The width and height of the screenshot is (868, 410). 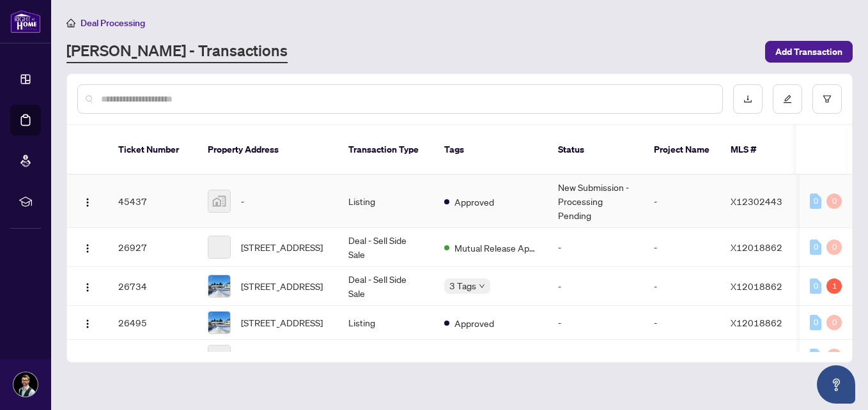 What do you see at coordinates (152, 151) in the screenshot?
I see `th: Ticket Number` at bounding box center [152, 151].